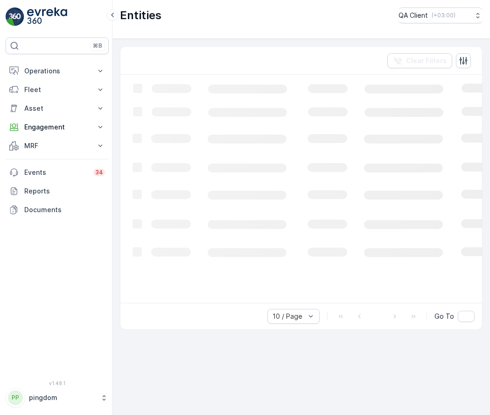 The height and width of the screenshot is (415, 490). What do you see at coordinates (445, 316) in the screenshot?
I see `span: Go To` at bounding box center [445, 316].